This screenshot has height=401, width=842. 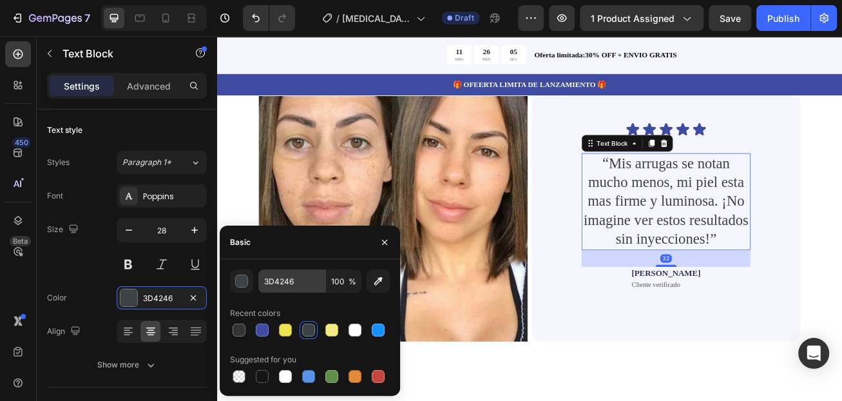 What do you see at coordinates (367, 20) in the screenshot?
I see `div: 05` at bounding box center [367, 20].